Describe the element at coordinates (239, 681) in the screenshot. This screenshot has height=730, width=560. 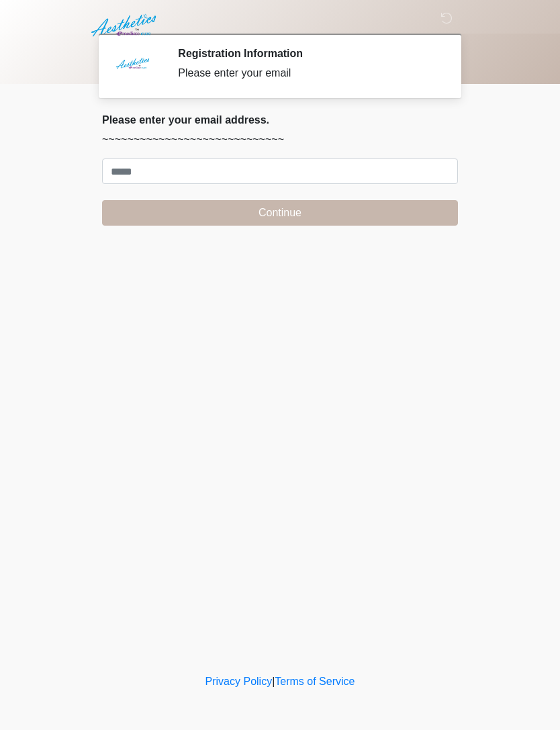
I see `a: Privacy Policy` at that location.